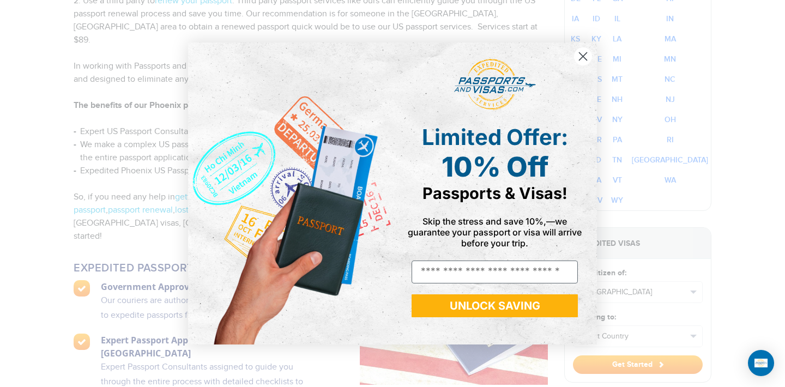 The height and width of the screenshot is (387, 785). I want to click on span: Passports & Visas!, so click(495, 193).